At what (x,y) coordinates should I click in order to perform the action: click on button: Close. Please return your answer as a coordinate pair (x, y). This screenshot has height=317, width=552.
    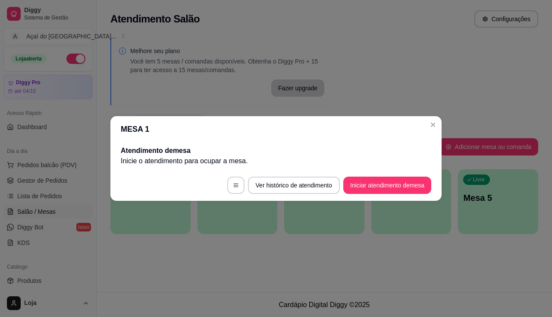
    Looking at the image, I should click on (433, 125).